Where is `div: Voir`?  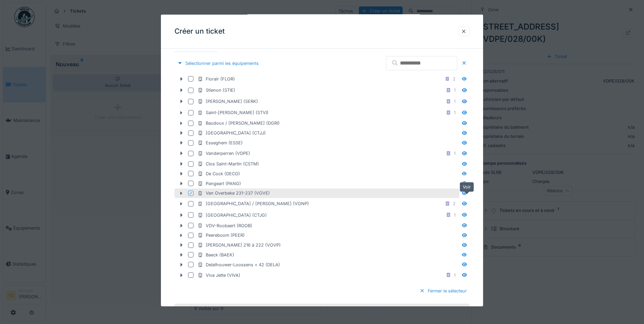 div: Voir is located at coordinates (467, 187).